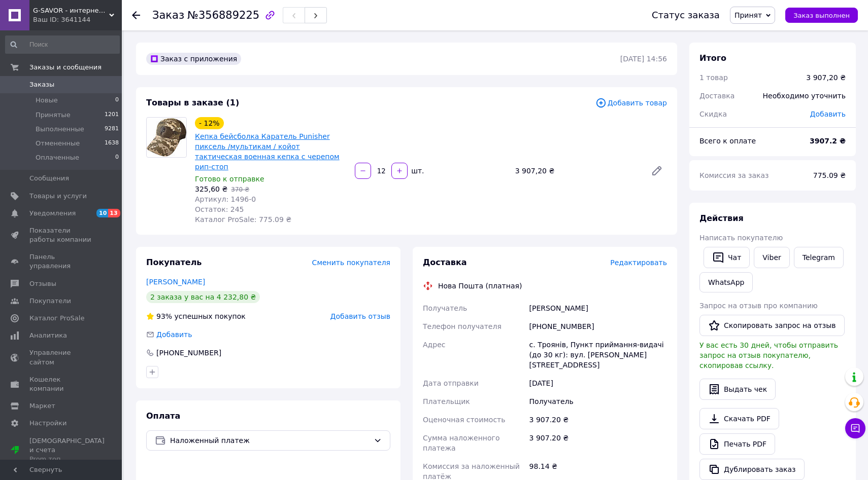 This screenshot has height=480, width=868. Describe the element at coordinates (166, 138) in the screenshot. I see `img: Кепка бейсболка Каратель Punisher пиксель /мультикам / койот тактическая военная кепка с черепом ...` at that location.